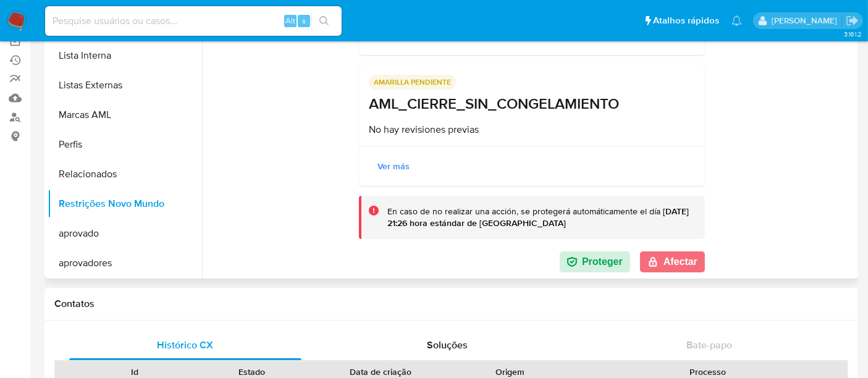  What do you see at coordinates (380, 372) in the screenshot?
I see `div: Data de criação` at bounding box center [380, 372].